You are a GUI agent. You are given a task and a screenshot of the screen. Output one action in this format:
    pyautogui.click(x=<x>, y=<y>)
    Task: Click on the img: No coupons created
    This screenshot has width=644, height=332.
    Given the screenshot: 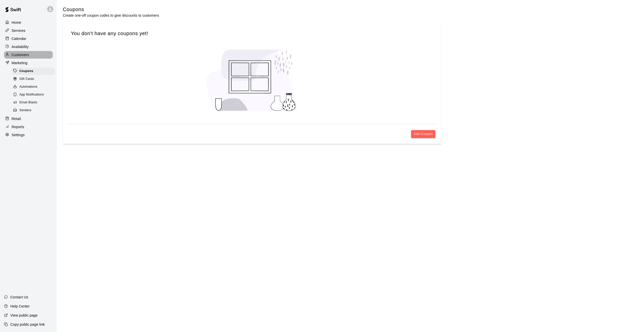 What is the action you would take?
    pyautogui.click(x=252, y=80)
    